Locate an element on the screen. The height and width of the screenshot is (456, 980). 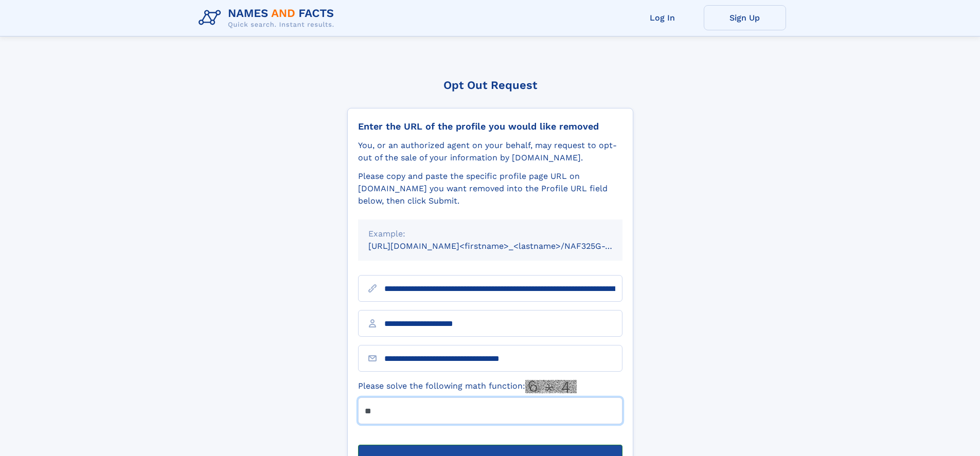
a: Sign Up is located at coordinates (745, 17).